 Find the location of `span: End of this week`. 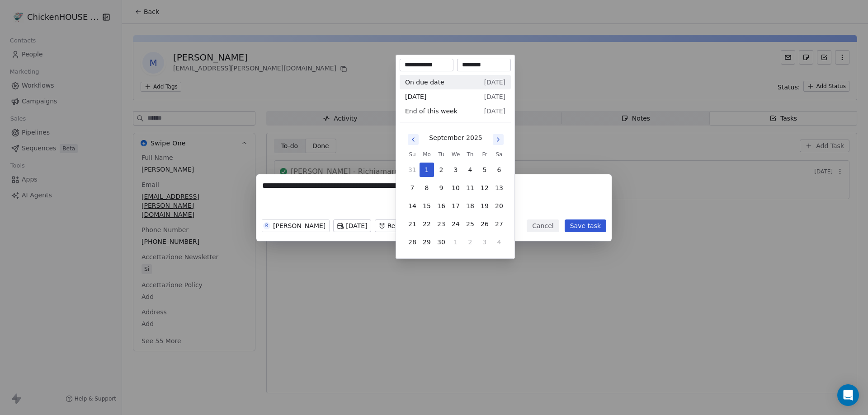

span: End of this week is located at coordinates (431, 111).